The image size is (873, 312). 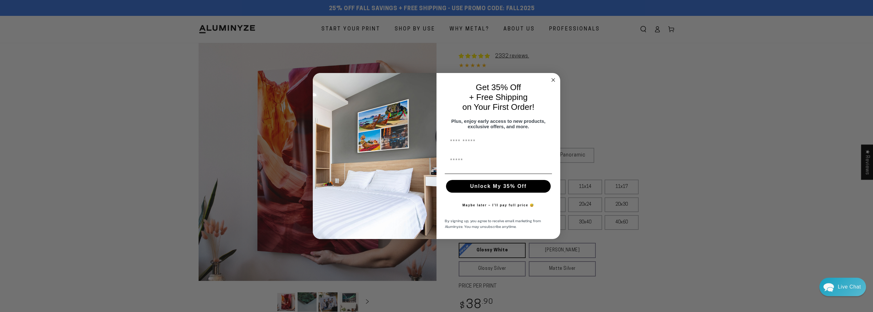 What do you see at coordinates (849, 287) in the screenshot?
I see `div: Contact Us Directly` at bounding box center [849, 287].